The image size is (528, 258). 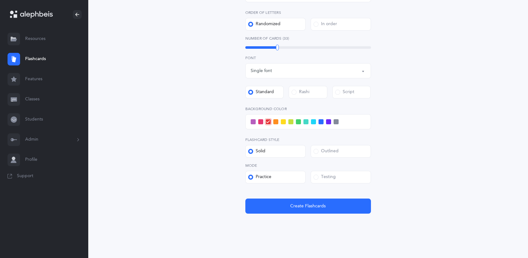 I want to click on div: Solid, so click(x=257, y=151).